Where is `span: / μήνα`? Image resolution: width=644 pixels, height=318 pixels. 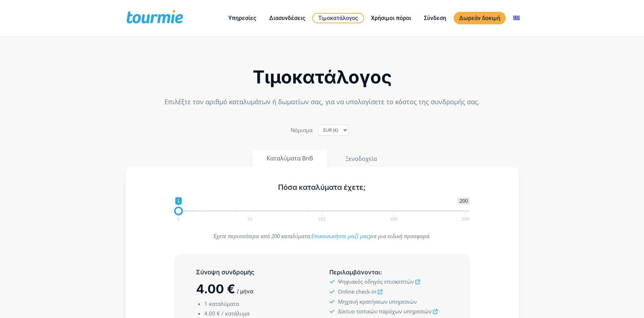
span: / μήνα is located at coordinates (245, 292).